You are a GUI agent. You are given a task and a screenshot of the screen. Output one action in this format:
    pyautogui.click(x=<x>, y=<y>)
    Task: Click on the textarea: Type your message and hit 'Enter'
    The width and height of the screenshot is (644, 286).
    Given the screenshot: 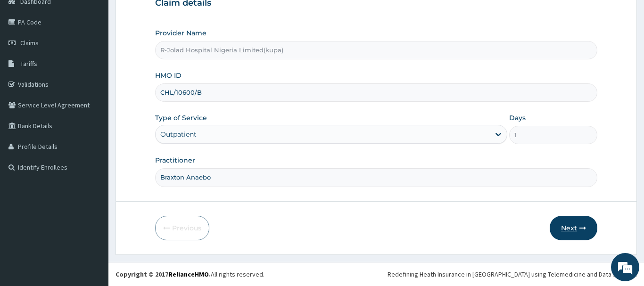 What is the action you would take?
    pyautogui.click(x=92, y=205)
    